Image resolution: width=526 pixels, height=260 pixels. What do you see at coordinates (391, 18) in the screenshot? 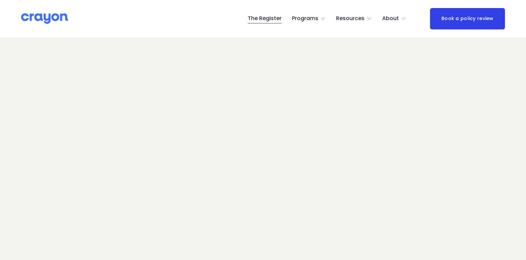
I see `span: About` at bounding box center [391, 18].